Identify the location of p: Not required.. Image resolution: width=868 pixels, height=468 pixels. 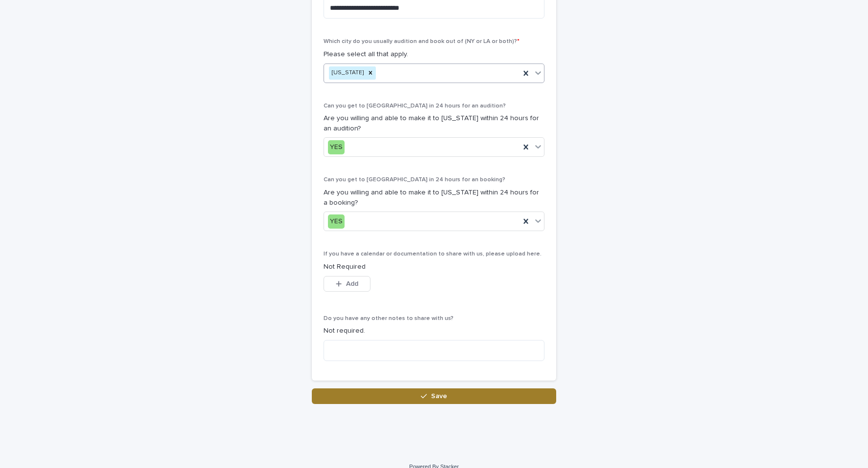
(434, 331).